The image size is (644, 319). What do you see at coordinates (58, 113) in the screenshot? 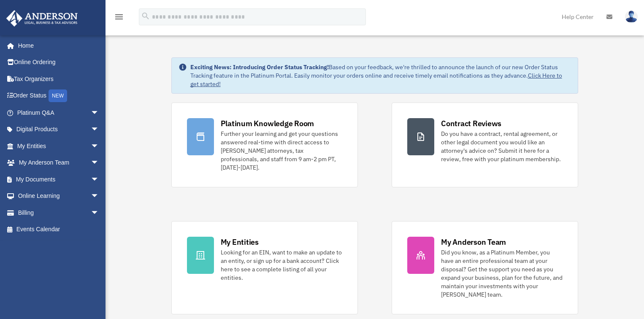
I see `a: Platinum Q&Aarrow_drop_down` at bounding box center [58, 113].